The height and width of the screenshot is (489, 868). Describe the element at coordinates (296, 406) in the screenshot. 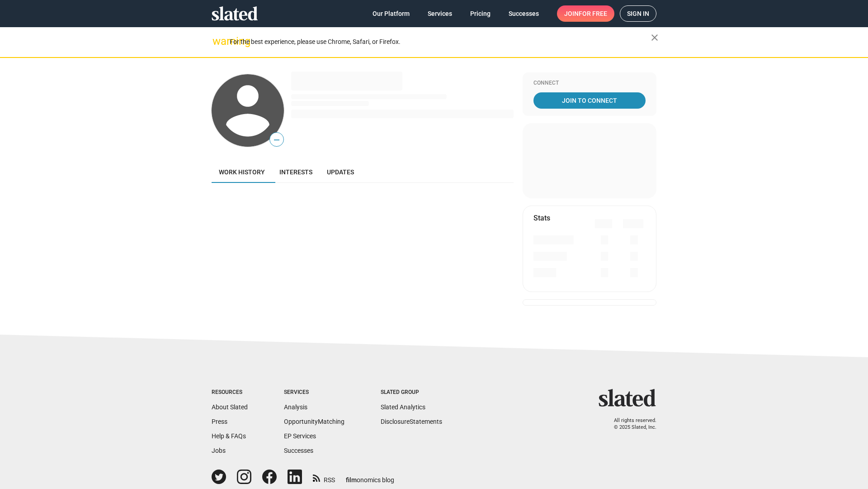

I see `a: Analysis` at that location.